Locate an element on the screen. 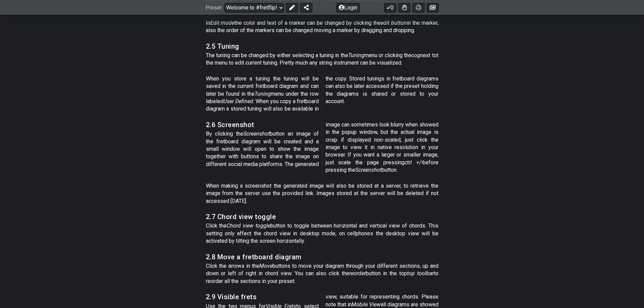 Image resolution: width=644 pixels, height=308 pixels. h3: 2.5 Tuning is located at coordinates (322, 46).